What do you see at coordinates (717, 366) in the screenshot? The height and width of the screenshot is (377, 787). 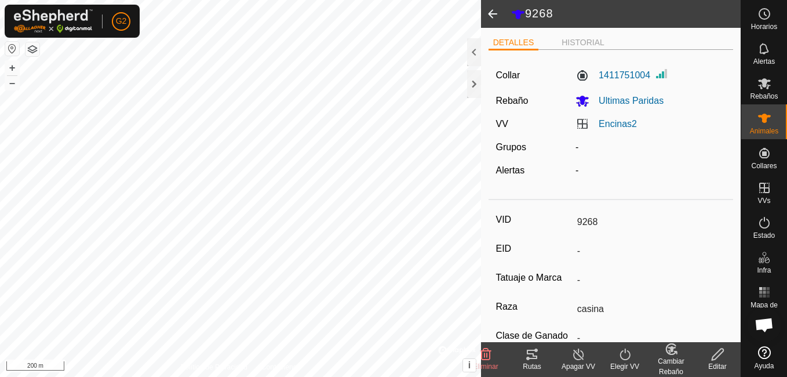 I see `div: Editar` at bounding box center [717, 366].